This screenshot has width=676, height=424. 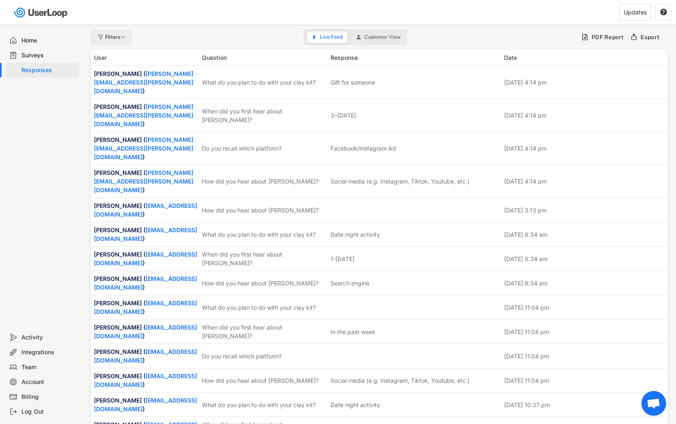 What do you see at coordinates (378, 37) in the screenshot?
I see `button: Customer View` at bounding box center [378, 37].